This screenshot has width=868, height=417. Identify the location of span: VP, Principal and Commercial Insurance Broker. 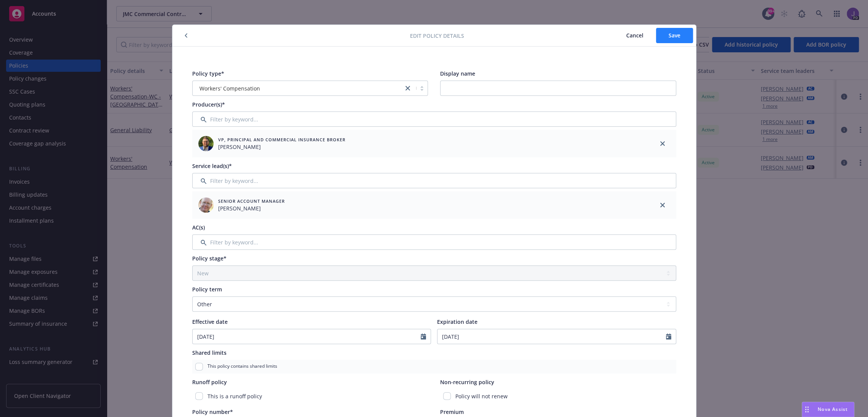
(282, 139).